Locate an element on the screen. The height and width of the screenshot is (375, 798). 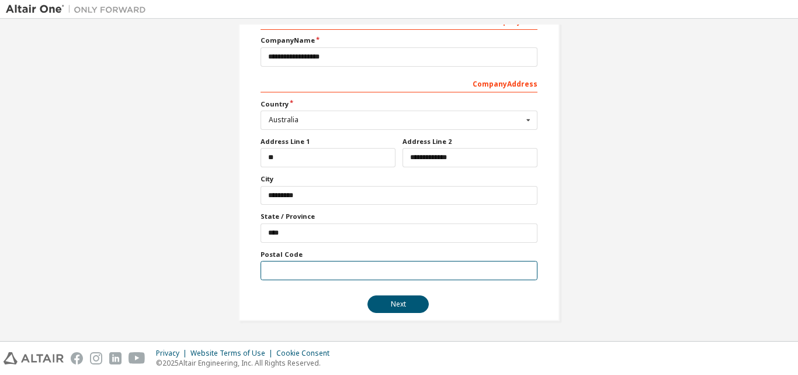
img: altair_logo.svg is located at coordinates (33, 358).